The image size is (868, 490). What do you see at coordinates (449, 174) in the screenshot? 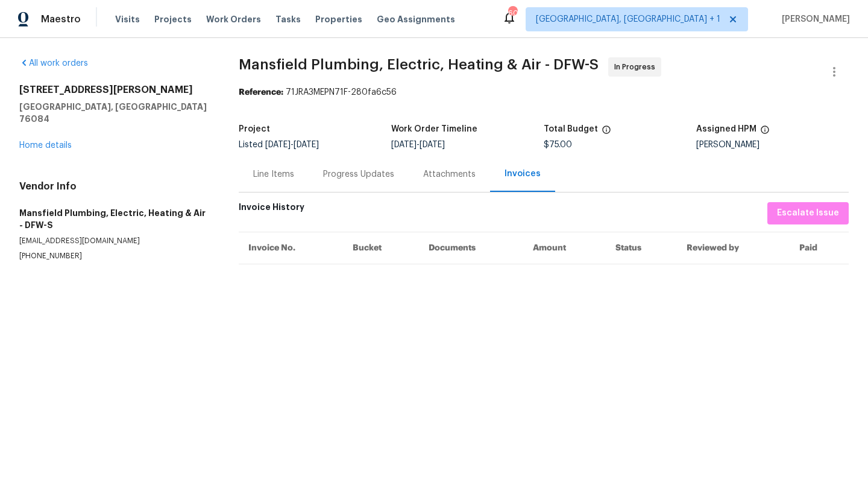
I see `div: Attachments` at bounding box center [449, 174].